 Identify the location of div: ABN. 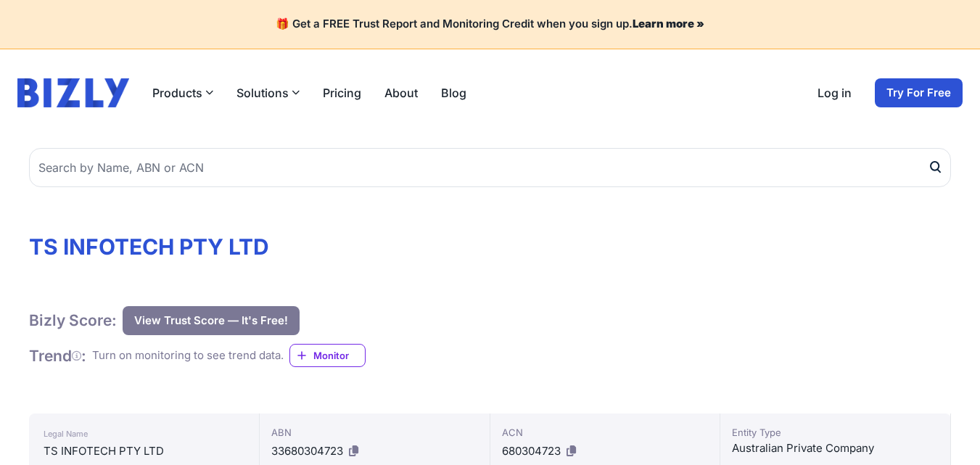
(375, 432).